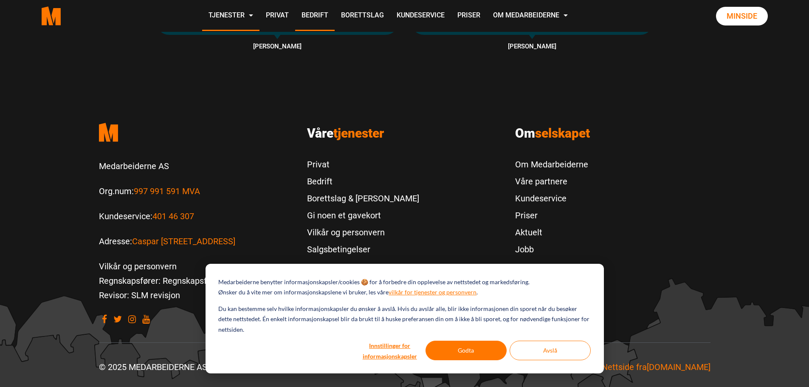  What do you see at coordinates (197, 241) in the screenshot?
I see `p: Adresse:` at bounding box center [197, 241].